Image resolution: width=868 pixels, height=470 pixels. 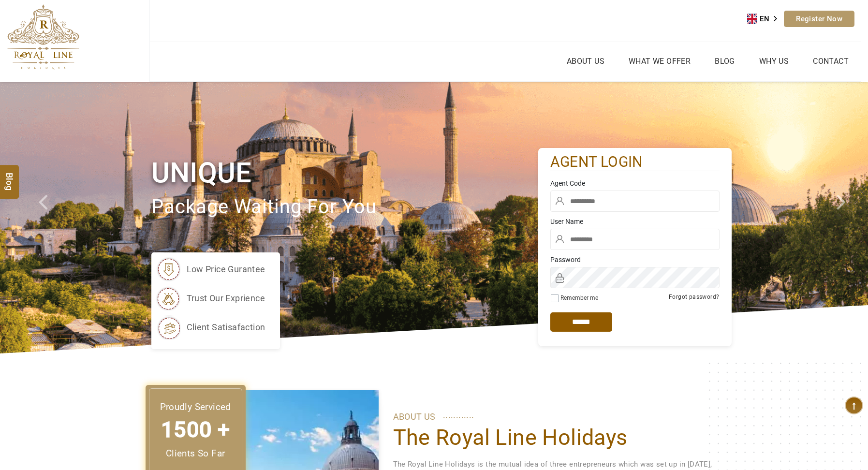 What do you see at coordinates (635, 162) in the screenshot?
I see `h2: agent login` at bounding box center [635, 162].